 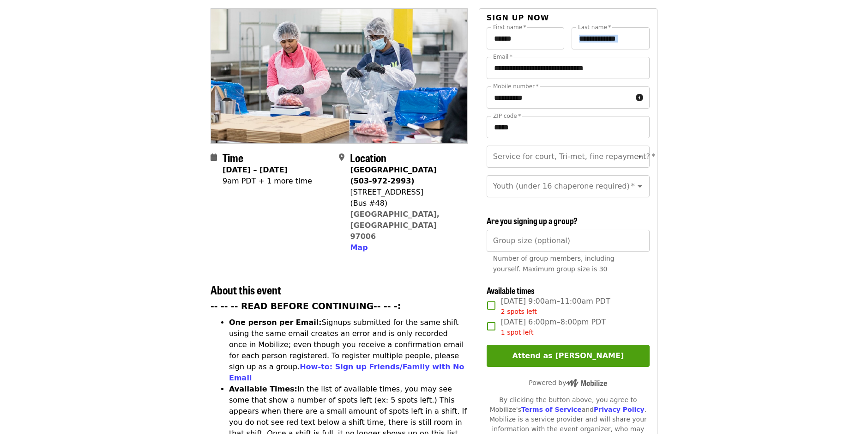 I want to click on span: About this event, so click(x=245, y=289).